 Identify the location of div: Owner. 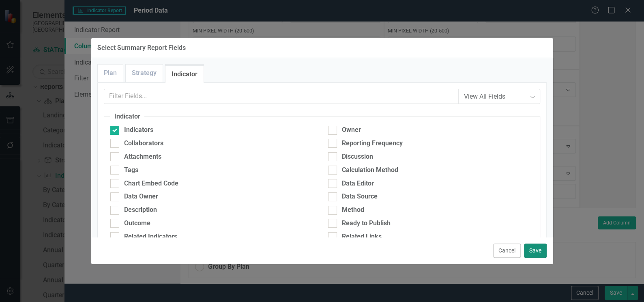
(352, 129).